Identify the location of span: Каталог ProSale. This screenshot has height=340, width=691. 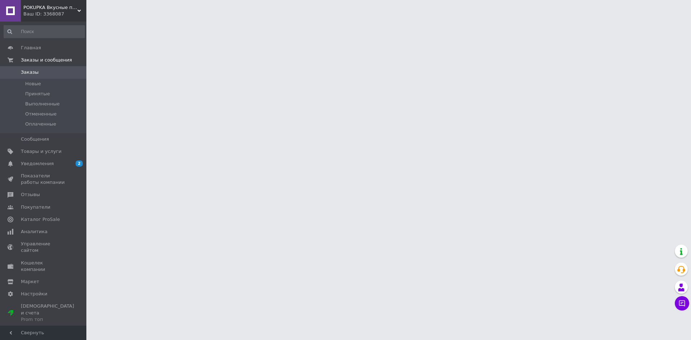
(40, 220).